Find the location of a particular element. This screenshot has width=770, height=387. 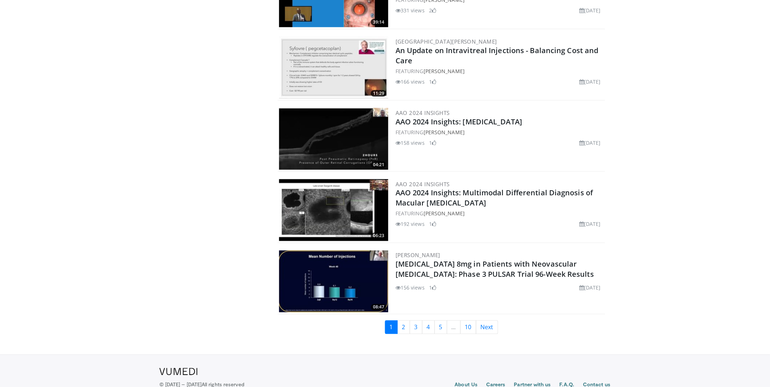

img: VuMedi Logo is located at coordinates (178, 372).